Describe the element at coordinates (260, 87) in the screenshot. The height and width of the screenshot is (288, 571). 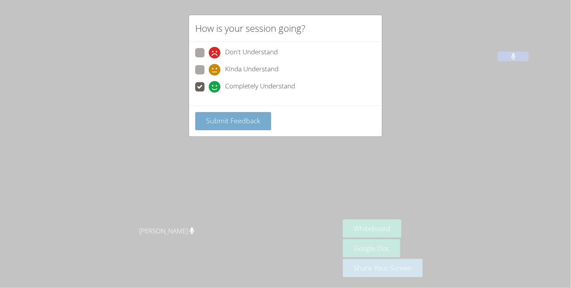
I see `span: Completely Understand` at that location.